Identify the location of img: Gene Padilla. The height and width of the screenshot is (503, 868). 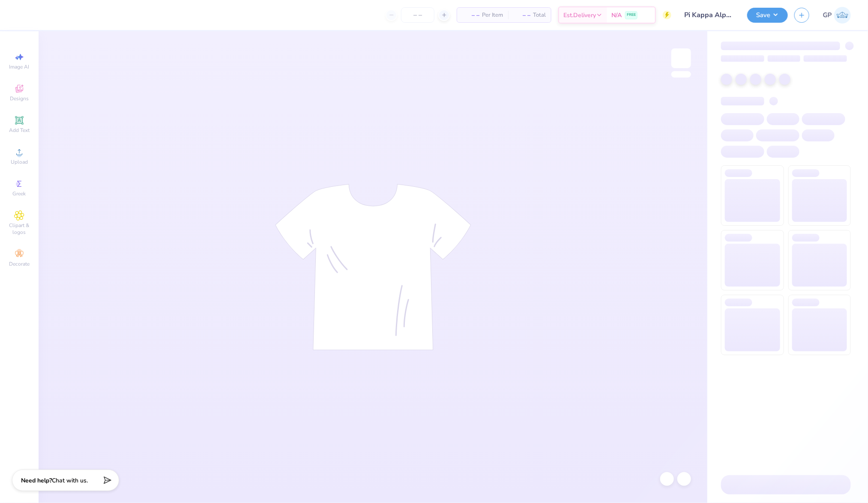
(842, 15).